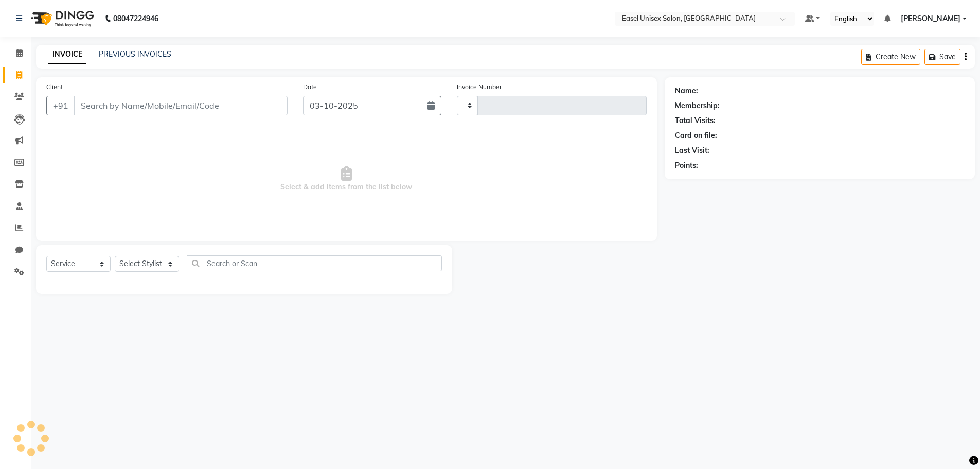  Describe the element at coordinates (695, 120) in the screenshot. I see `div: Total Visits:` at that location.